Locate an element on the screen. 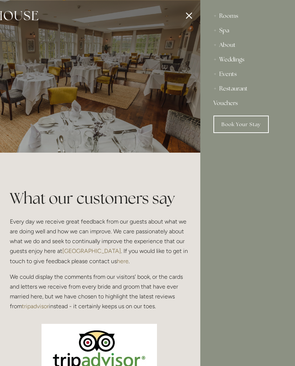  div: Weddings is located at coordinates (247, 60).